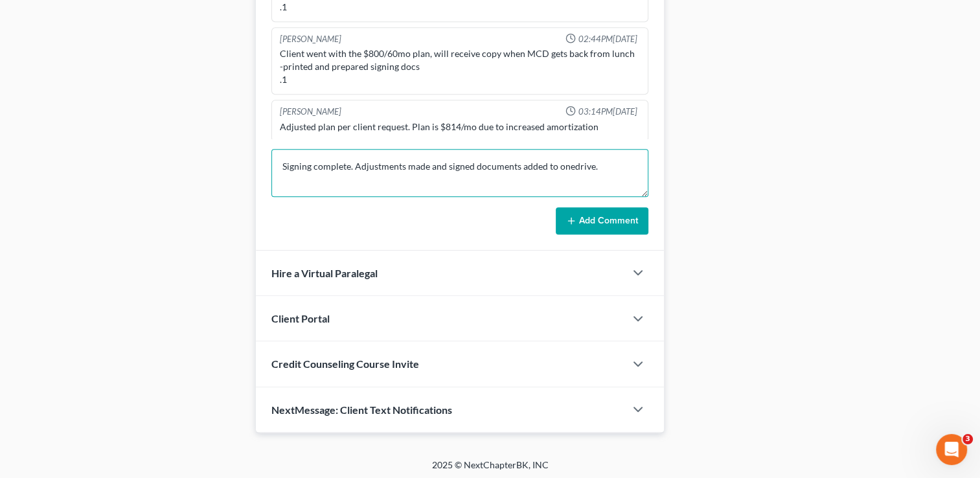 Image resolution: width=980 pixels, height=478 pixels. Describe the element at coordinates (345, 364) in the screenshot. I see `span: Credit Counseling Course Invite` at that location.